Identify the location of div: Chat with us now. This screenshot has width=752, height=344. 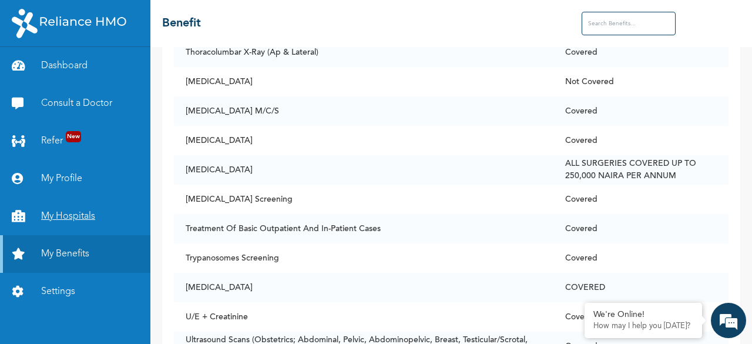
(129, 73).